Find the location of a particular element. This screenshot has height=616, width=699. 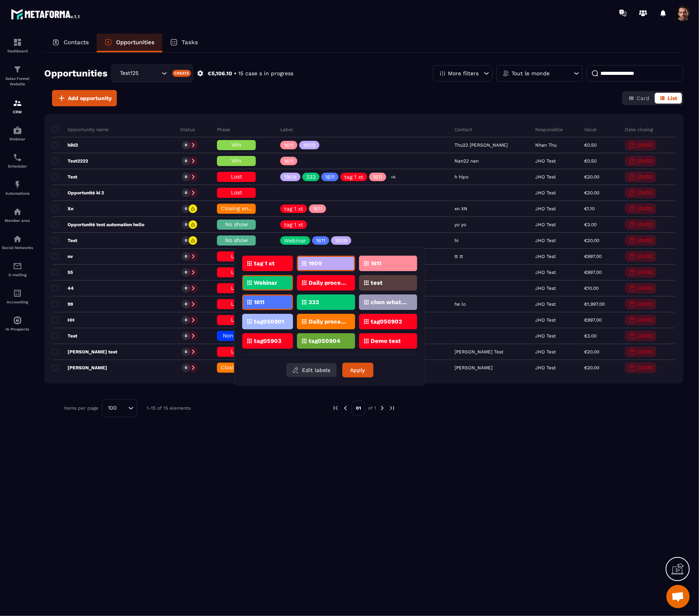

p: Value is located at coordinates (591, 130).